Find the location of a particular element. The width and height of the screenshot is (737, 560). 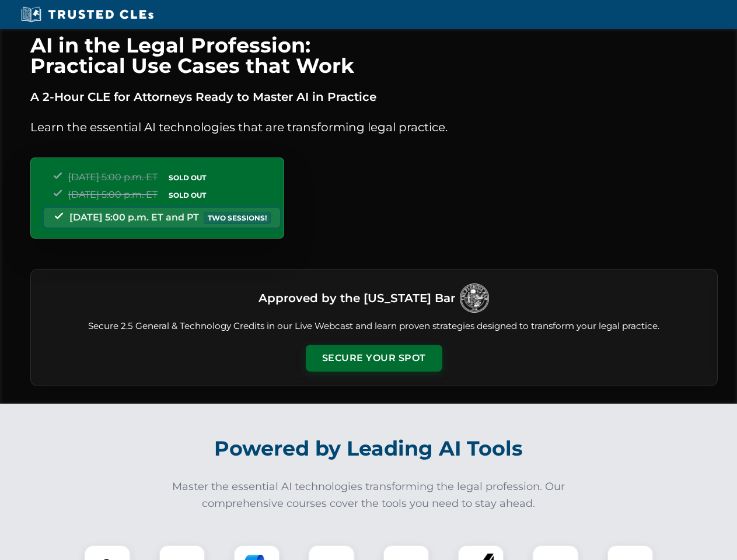

h2: Powered by Leading AI Tools is located at coordinates (369, 448).